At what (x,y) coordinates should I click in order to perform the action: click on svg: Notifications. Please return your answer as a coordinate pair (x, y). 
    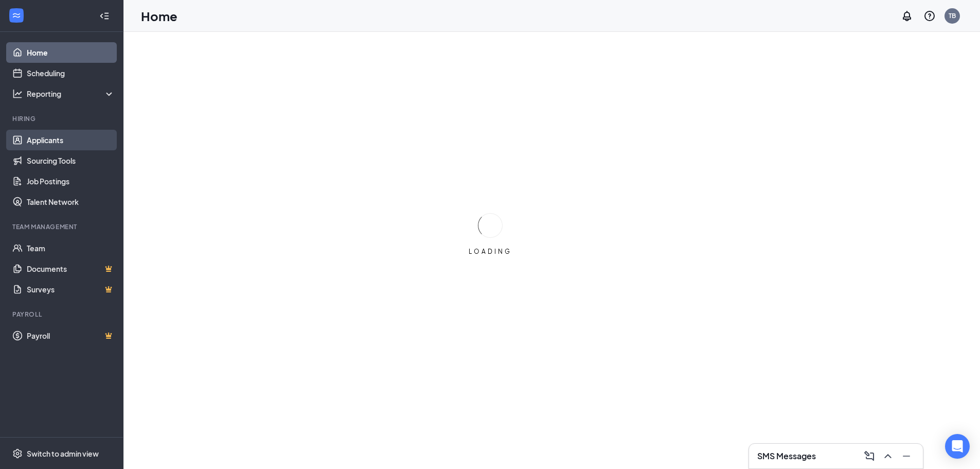
    Looking at the image, I should click on (907, 16).